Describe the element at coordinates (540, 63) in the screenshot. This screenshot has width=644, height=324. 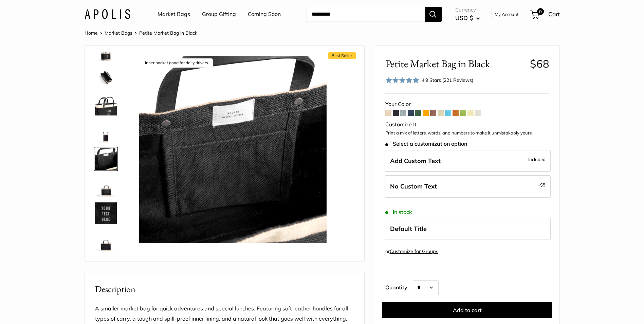
I see `span: $68` at that location.